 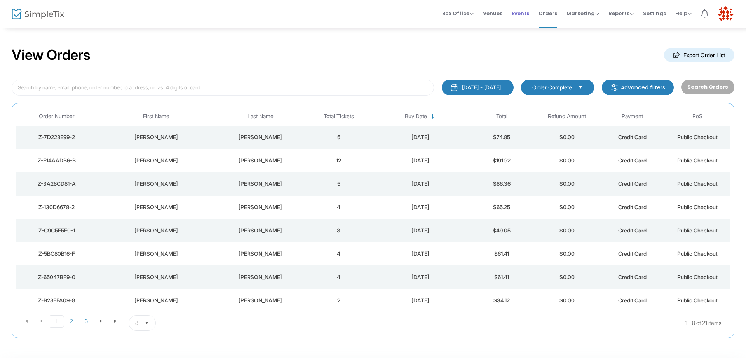 What do you see at coordinates (57, 254) in the screenshot?
I see `div: Z-5BC80B16-F` at bounding box center [57, 254].